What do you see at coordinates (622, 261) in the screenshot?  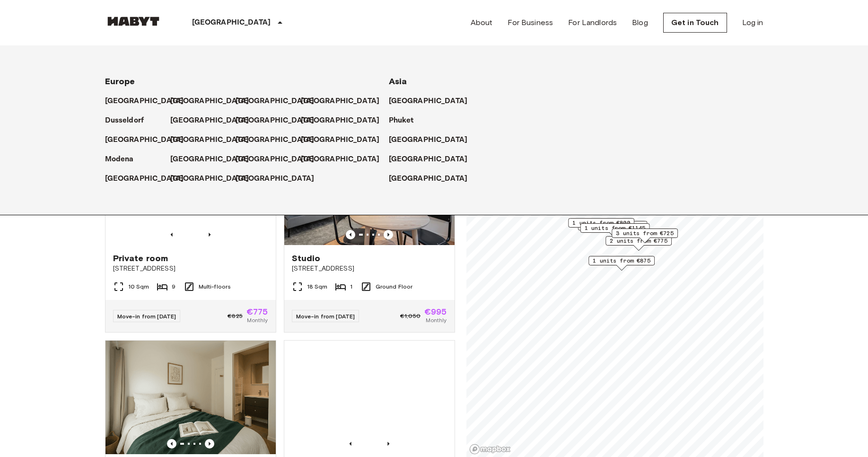 I see `span: 1 units from €875` at bounding box center [622, 261].